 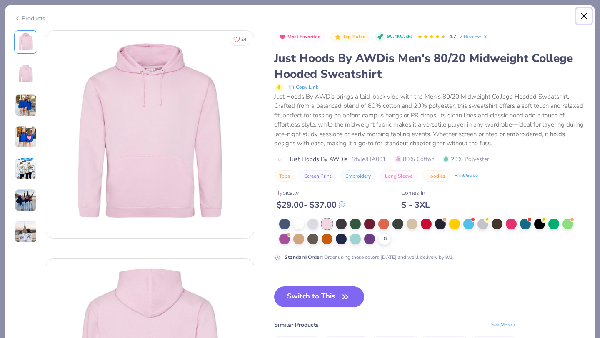 I want to click on span: Style JHA001, so click(x=369, y=159).